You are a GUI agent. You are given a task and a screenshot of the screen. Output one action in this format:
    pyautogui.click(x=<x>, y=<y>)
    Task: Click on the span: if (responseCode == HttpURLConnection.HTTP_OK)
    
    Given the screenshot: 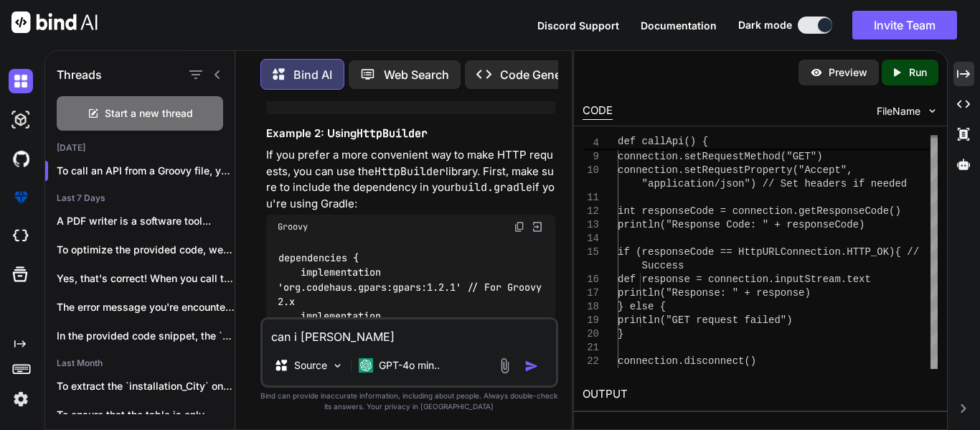 What is the action you would take?
    pyautogui.click(x=756, y=252)
    